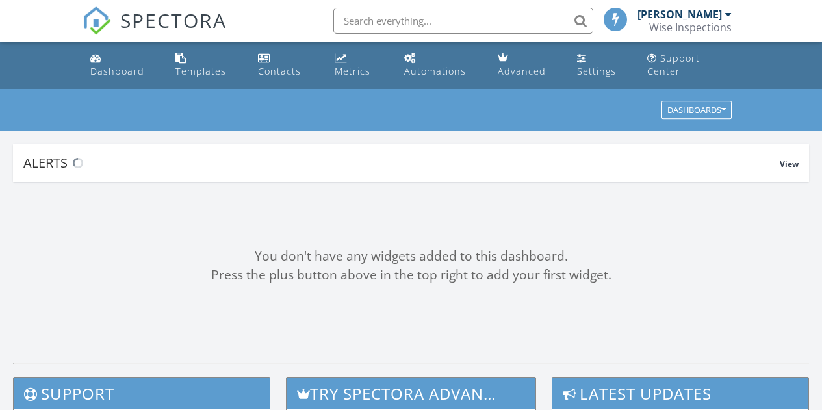 This screenshot has width=822, height=410. Describe the element at coordinates (602, 65) in the screenshot. I see `a: Settings` at that location.